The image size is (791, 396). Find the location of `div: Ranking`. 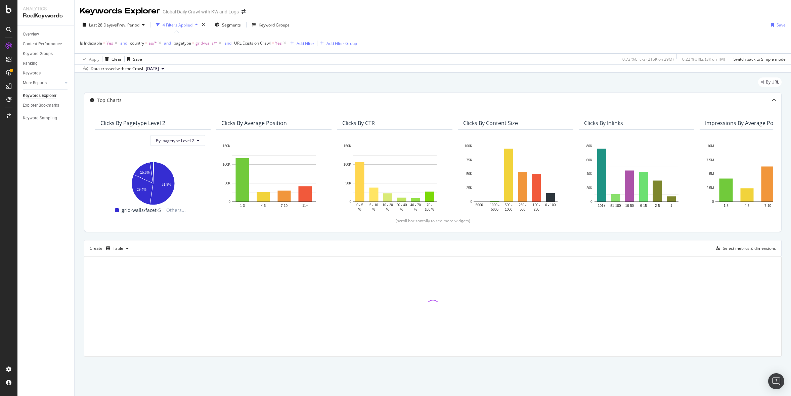

div: Ranking is located at coordinates (30, 63).